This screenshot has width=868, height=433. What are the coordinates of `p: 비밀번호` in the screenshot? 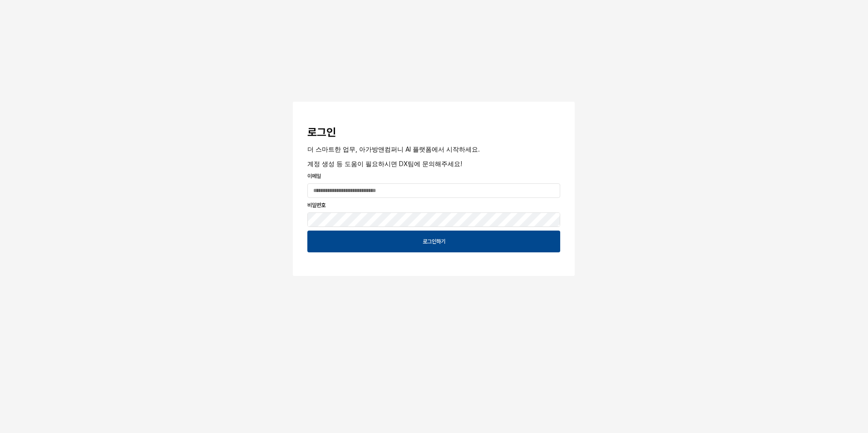 It's located at (434, 205).